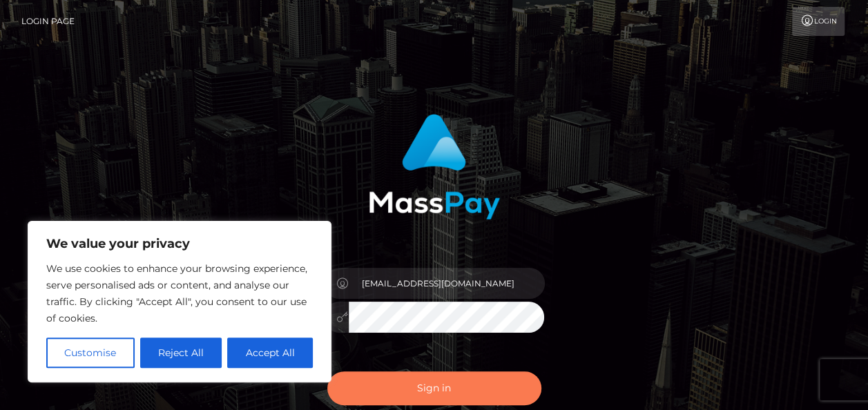 Image resolution: width=868 pixels, height=410 pixels. What do you see at coordinates (47, 22) in the screenshot?
I see `a: Login Page` at bounding box center [47, 22].